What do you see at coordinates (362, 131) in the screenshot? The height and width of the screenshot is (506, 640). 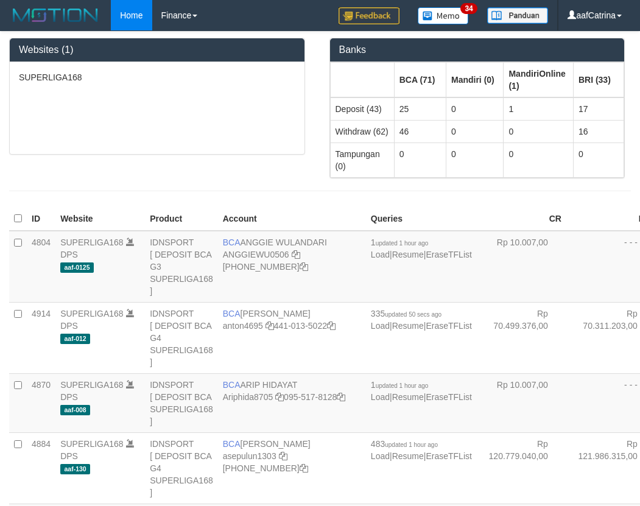 I see `td: Withdraw (62)` at bounding box center [362, 131].